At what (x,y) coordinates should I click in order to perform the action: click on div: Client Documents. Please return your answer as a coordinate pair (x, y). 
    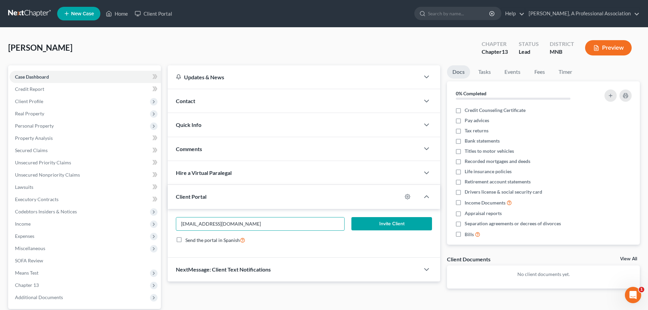
    Looking at the image, I should click on (468, 259).